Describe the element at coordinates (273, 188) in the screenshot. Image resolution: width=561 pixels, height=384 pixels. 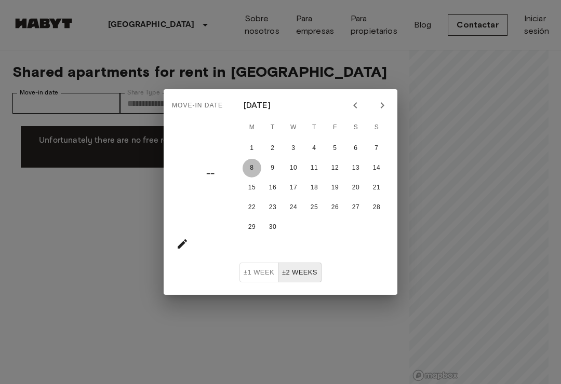
I see `button: 16` at that location.